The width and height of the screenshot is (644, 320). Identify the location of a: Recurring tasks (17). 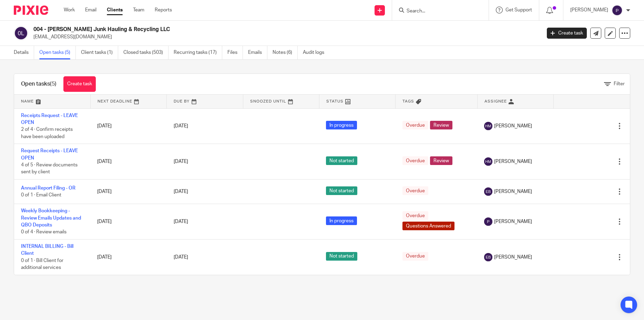
(198, 53).